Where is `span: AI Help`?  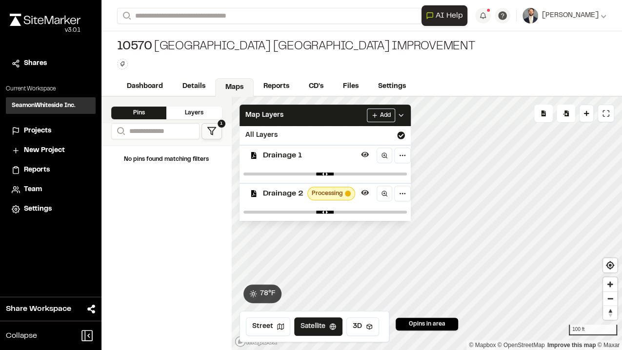 span: AI Help is located at coordinates (450, 16).